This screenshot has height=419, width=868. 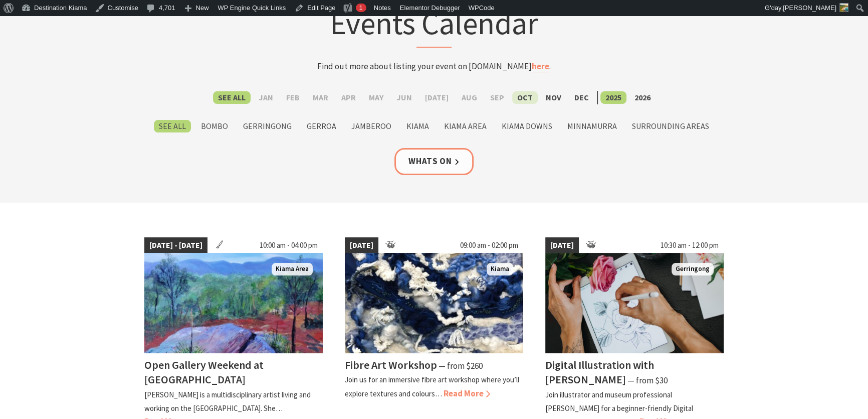 What do you see at coordinates (469, 97) in the screenshot?
I see `label: Aug` at bounding box center [469, 97].